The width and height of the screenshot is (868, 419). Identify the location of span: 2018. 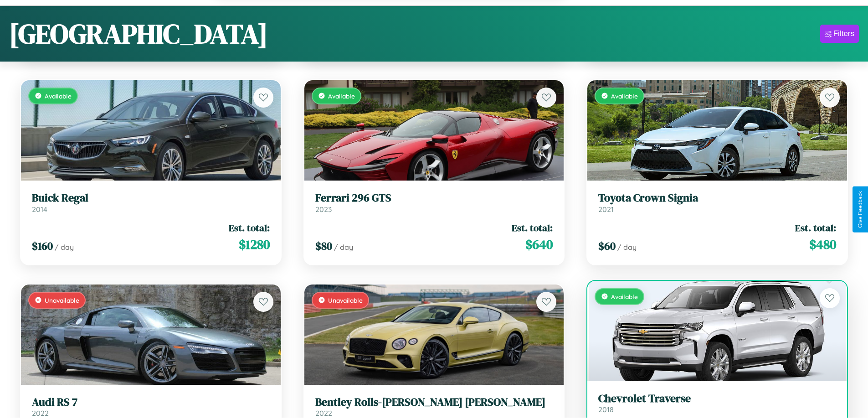
(606, 409).